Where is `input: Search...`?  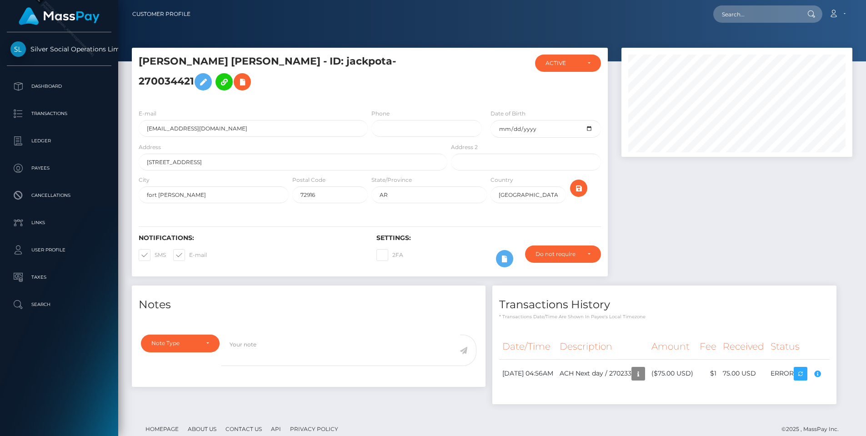 input: Search... is located at coordinates (756, 14).